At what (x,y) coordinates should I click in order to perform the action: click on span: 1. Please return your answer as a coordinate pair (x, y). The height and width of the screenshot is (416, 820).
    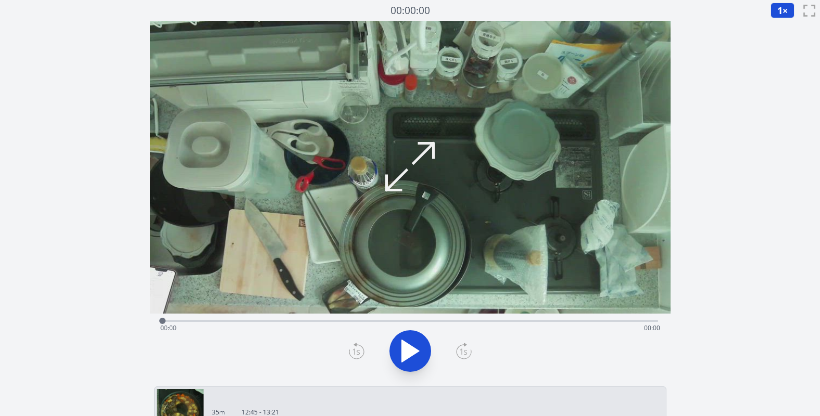
    Looking at the image, I should click on (780, 10).